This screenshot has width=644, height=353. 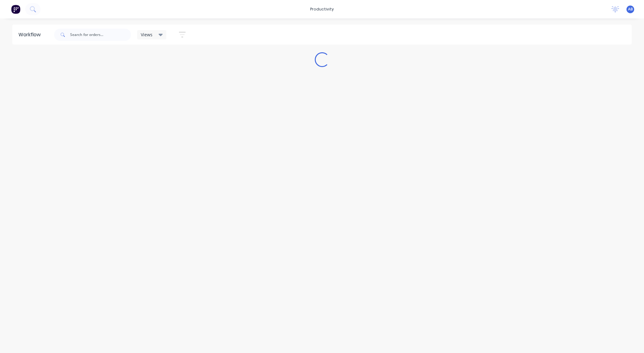 What do you see at coordinates (322, 9) in the screenshot?
I see `div: productivity` at bounding box center [322, 9].